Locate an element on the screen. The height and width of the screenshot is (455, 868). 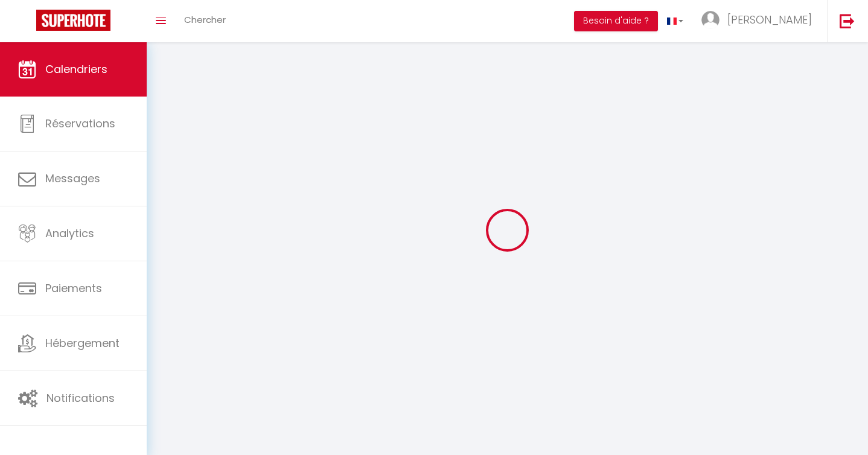
span: Analytics is located at coordinates (69, 233).